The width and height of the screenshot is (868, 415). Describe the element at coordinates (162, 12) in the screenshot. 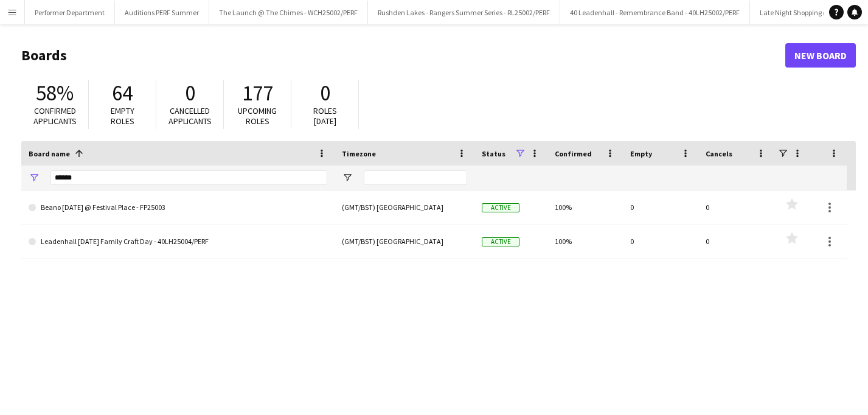

I see `button: Auditions PERF Summer` at that location.